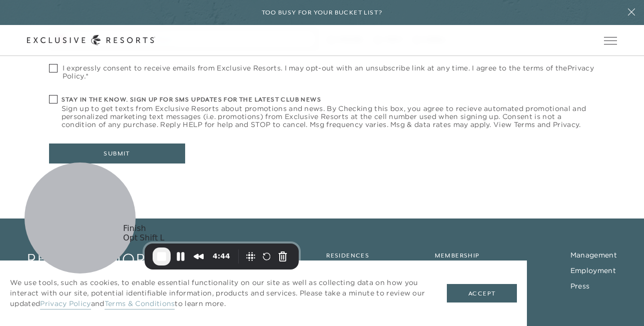  What do you see at coordinates (580, 286) in the screenshot?
I see `a: Press` at bounding box center [580, 286].